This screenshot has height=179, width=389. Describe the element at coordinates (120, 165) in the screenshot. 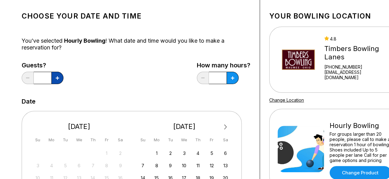

I see `div: Not available Saturday, August 9th, 2025` at that location.